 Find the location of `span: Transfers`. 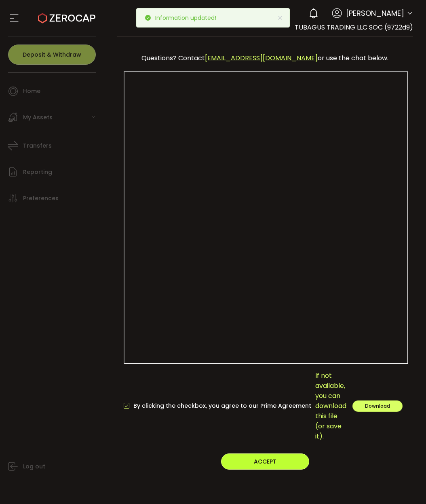

span: Transfers is located at coordinates (37, 146).